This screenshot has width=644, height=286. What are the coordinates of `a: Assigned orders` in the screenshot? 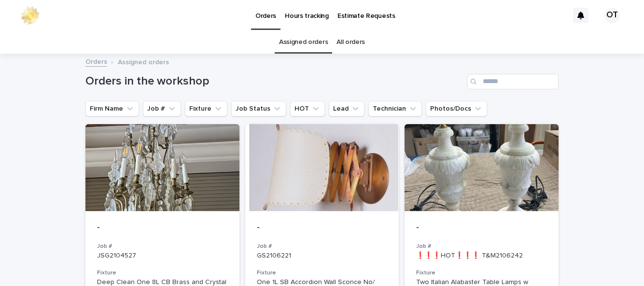 It's located at (303, 42).